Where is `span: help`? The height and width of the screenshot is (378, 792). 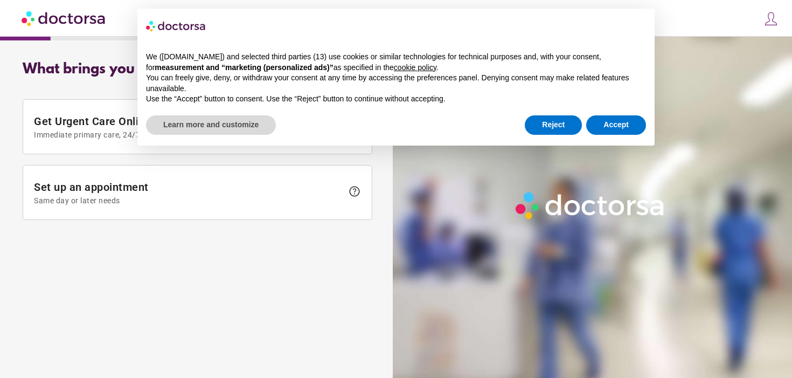 span: help is located at coordinates (354, 191).